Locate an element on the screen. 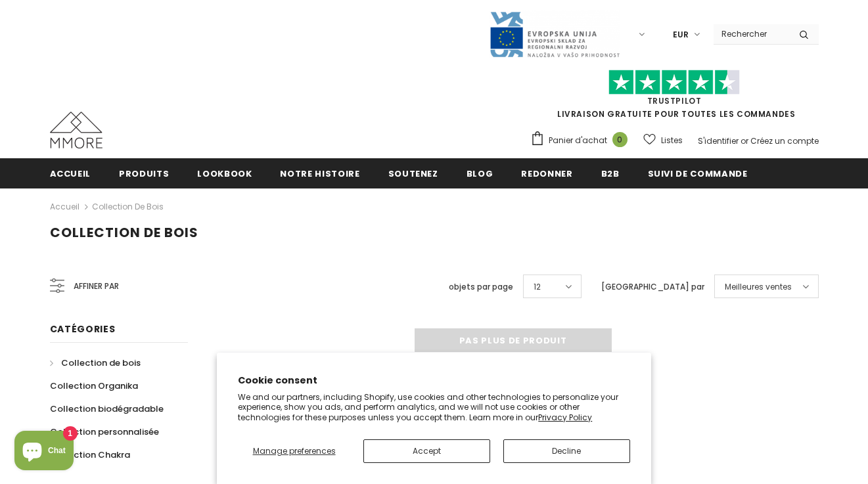 The height and width of the screenshot is (484, 868). span: B2B is located at coordinates (610, 173).